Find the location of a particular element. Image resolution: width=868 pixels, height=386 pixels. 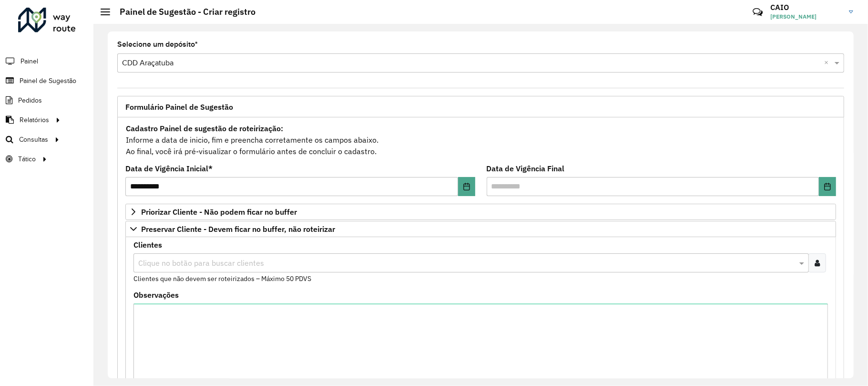

strong: Cadastro Painel de sugestão de roteirização: is located at coordinates (204, 129).